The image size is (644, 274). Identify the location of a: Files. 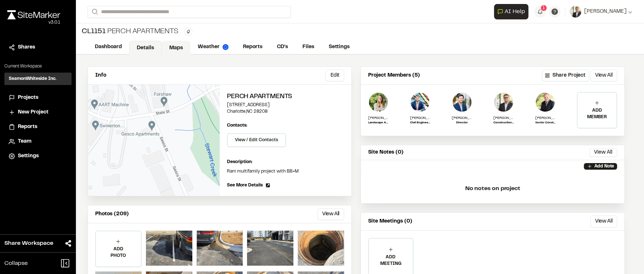
(308, 47).